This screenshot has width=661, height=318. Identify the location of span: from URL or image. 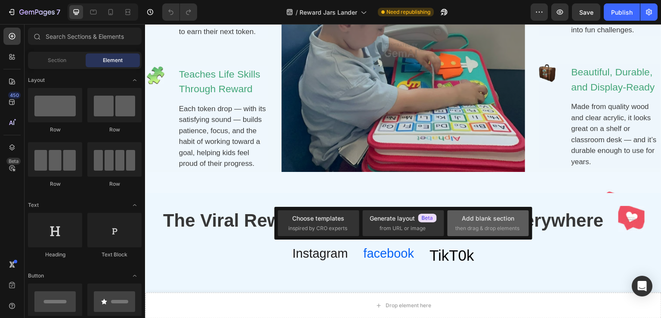
(403, 228).